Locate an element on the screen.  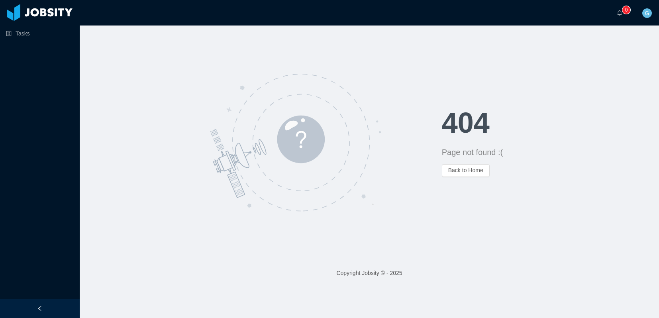
sup: 0 is located at coordinates (626, 10).